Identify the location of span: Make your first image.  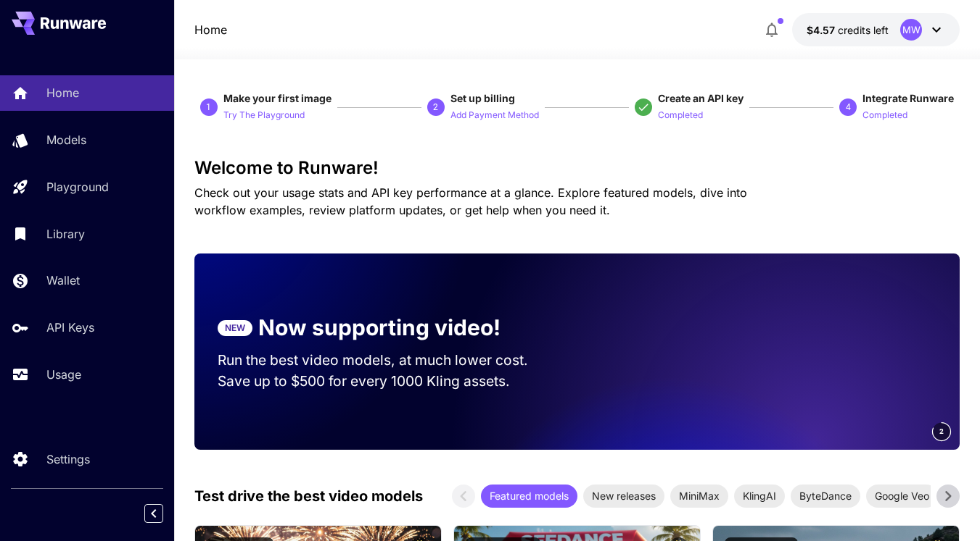
(277, 98).